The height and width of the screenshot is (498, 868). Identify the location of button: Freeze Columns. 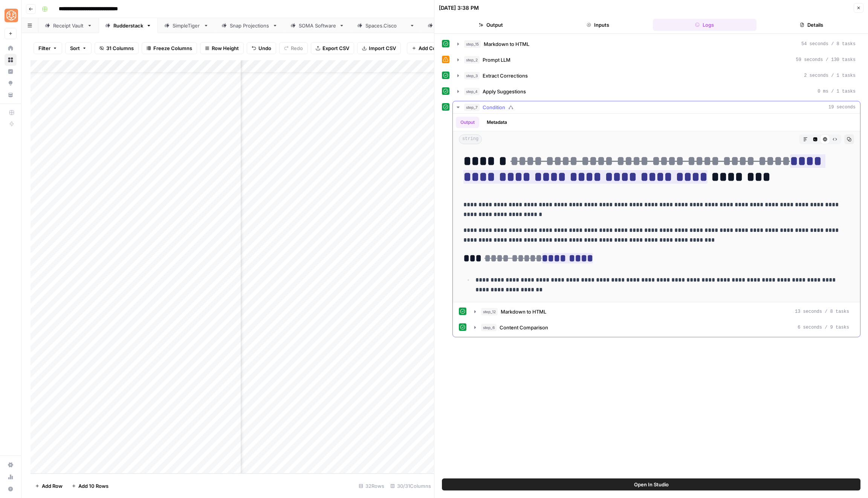
(169, 48).